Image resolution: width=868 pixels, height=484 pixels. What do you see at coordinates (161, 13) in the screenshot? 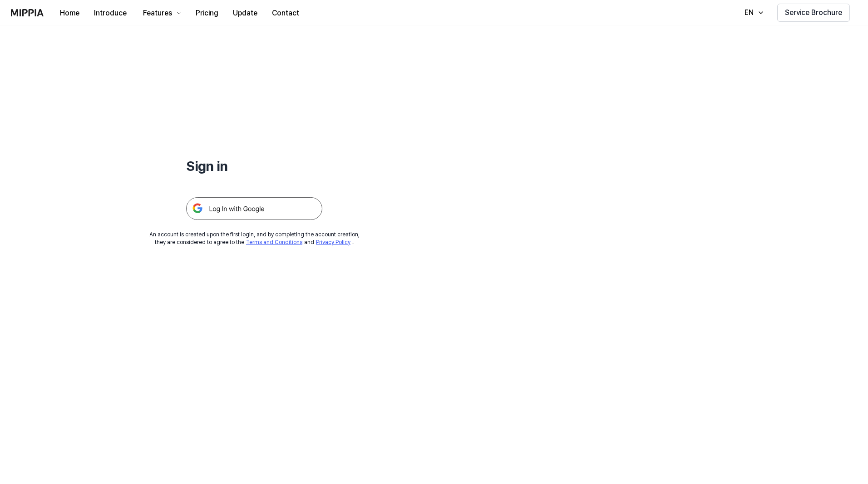
I see `button: Features` at bounding box center [161, 13].